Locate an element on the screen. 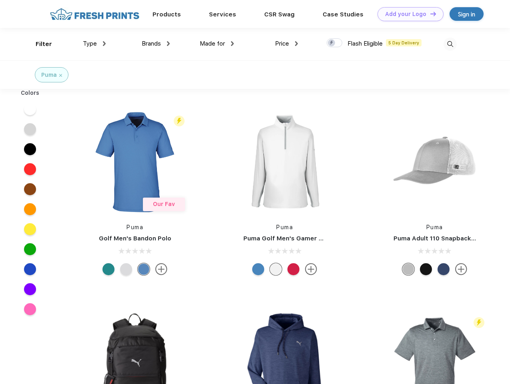 Image resolution: width=510 pixels, height=384 pixels. img: desktop_search.svg is located at coordinates (450, 44).